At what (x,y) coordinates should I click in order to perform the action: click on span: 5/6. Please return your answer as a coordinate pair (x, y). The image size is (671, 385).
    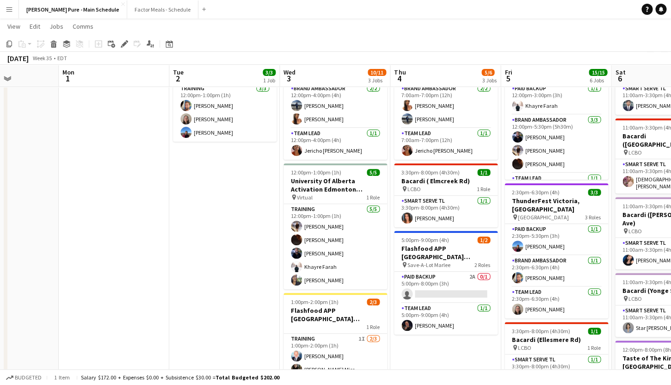
    Looking at the image, I should click on (488, 72).